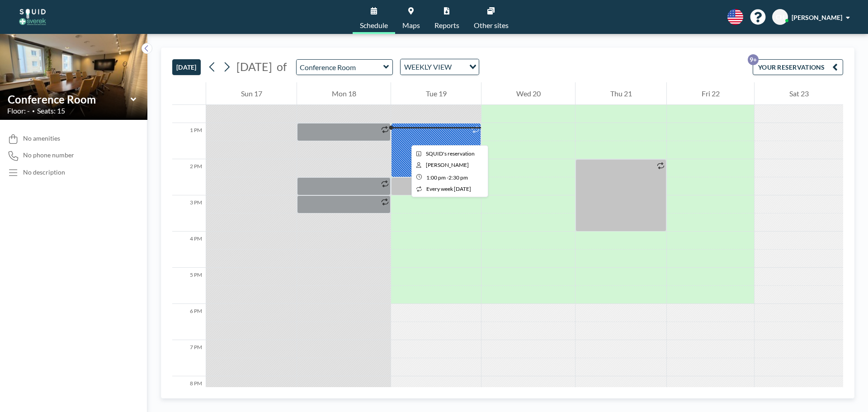 This screenshot has height=412, width=868. I want to click on div: Sun 17, so click(252, 94).